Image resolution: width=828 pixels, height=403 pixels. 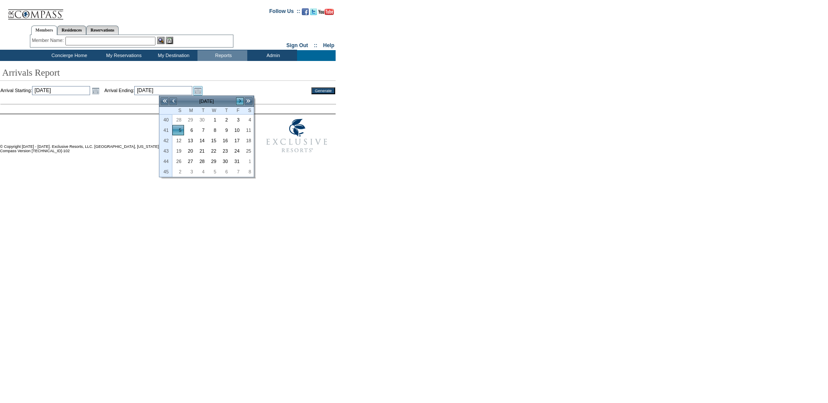 I want to click on a: Sign Out, so click(x=297, y=45).